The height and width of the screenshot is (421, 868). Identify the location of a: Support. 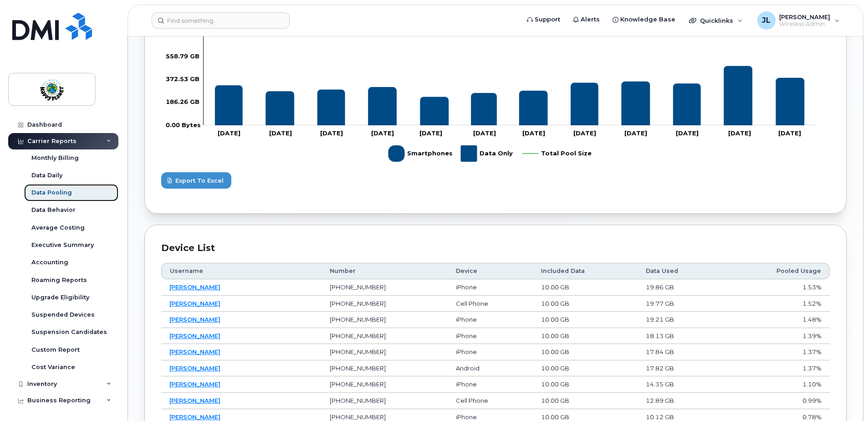
(544, 20).